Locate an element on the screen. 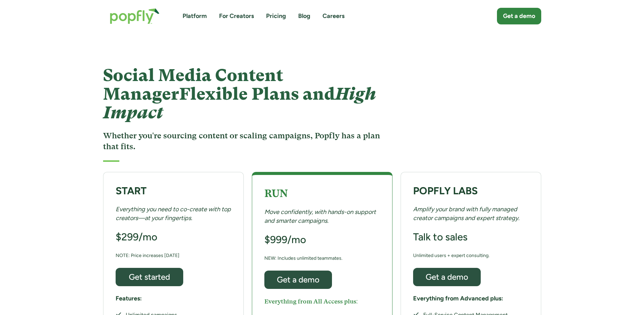 Image resolution: width=644 pixels, height=315 pixels. h5: Features: is located at coordinates (129, 298).